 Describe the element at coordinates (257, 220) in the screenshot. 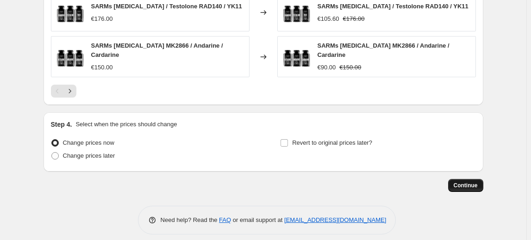

I see `span: or email support at` at that location.